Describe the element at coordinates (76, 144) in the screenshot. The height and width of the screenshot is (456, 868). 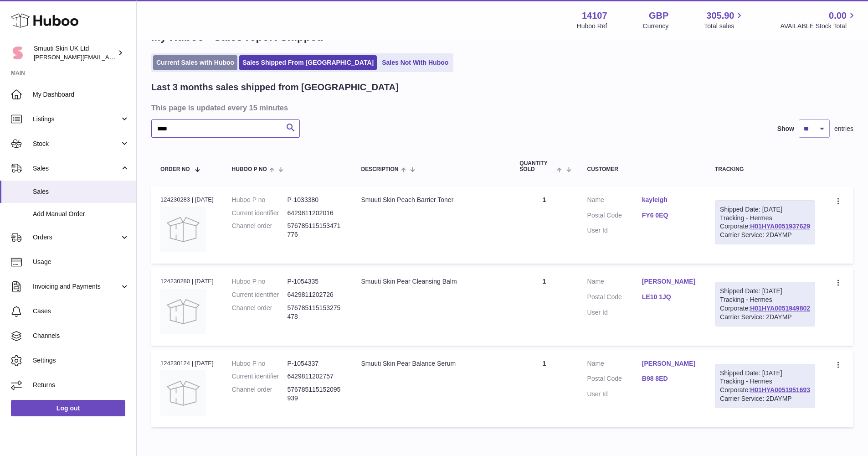
I see `span: Stock` at that location.